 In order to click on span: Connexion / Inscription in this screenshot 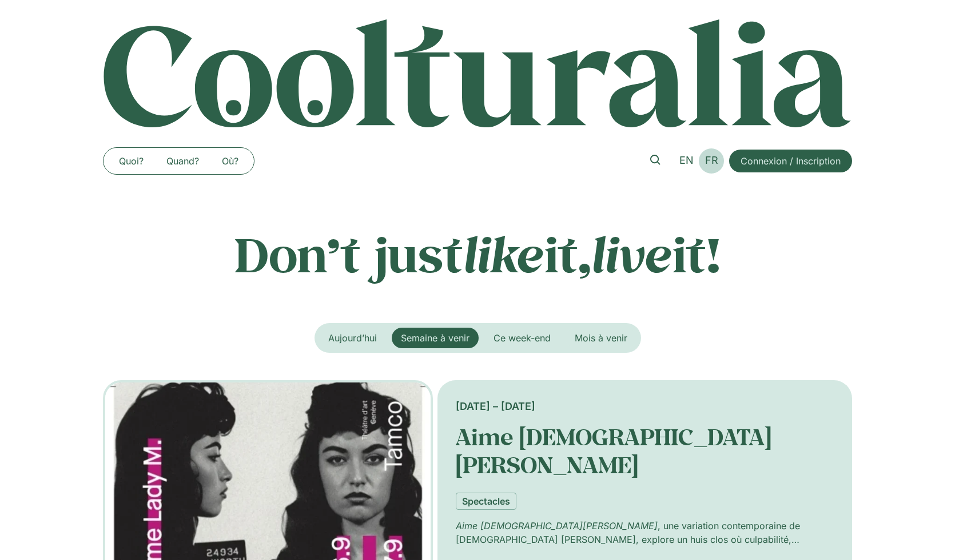, I will do `click(790, 161)`.